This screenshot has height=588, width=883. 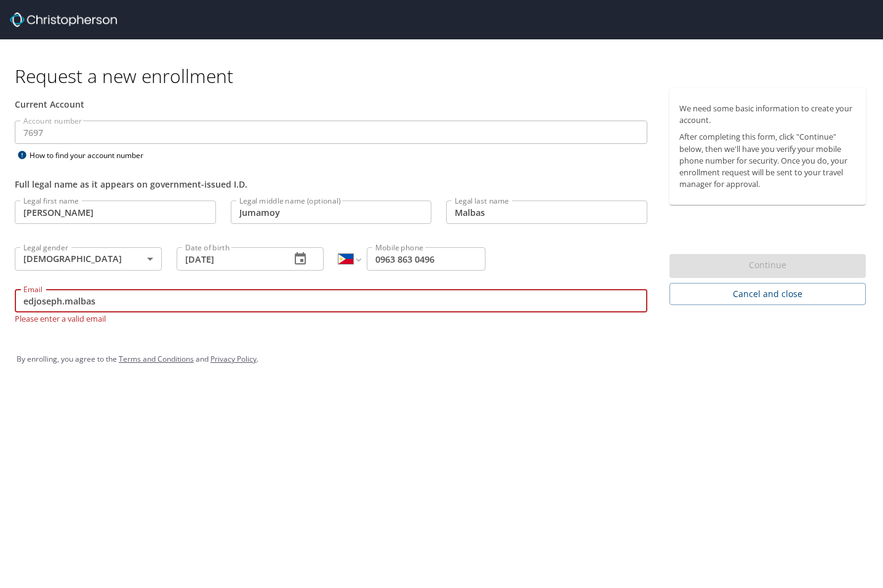 What do you see at coordinates (445, 76) in the screenshot?
I see `h1: Request a new enrollment` at bounding box center [445, 76].